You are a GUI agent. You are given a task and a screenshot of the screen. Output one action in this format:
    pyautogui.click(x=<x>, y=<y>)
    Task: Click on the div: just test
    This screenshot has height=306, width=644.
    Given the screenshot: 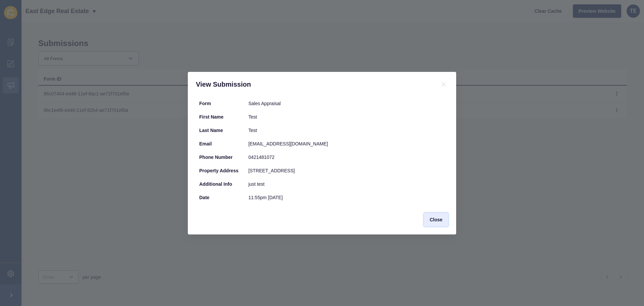 What is the action you would take?
    pyautogui.click(x=347, y=184)
    